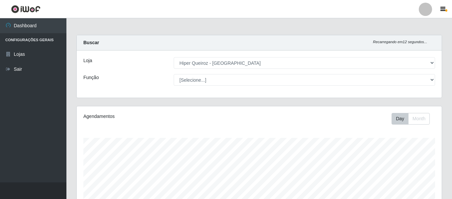 The width and height of the screenshot is (452, 199). Describe the element at coordinates (26, 9) in the screenshot. I see `img: CoreUI Logo` at that location.